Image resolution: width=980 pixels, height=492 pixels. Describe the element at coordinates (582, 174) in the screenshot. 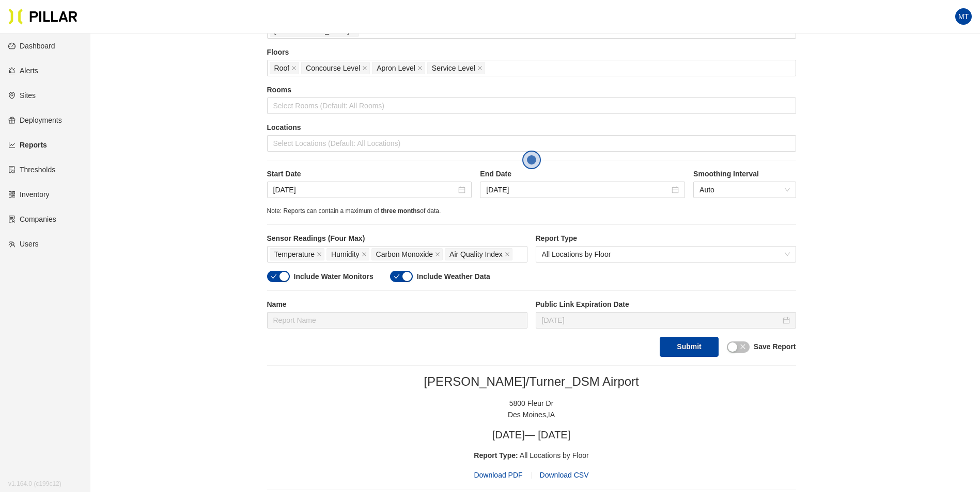

I see `label: End Date` at that location.